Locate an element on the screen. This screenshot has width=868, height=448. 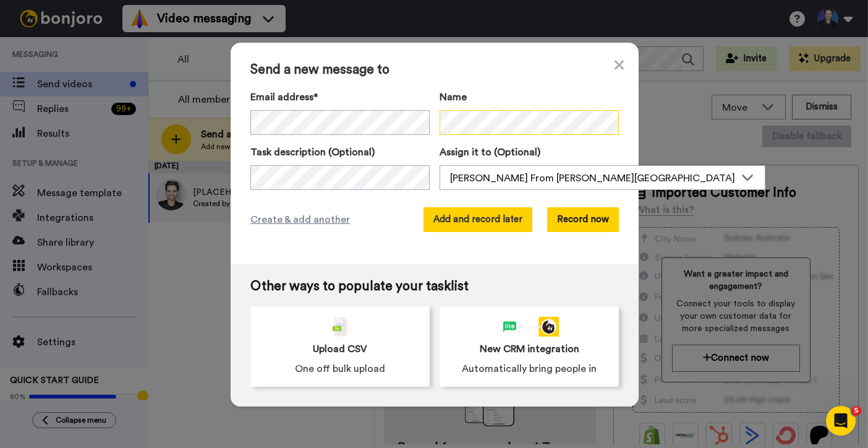
span: Create & add another is located at coordinates (300, 220).